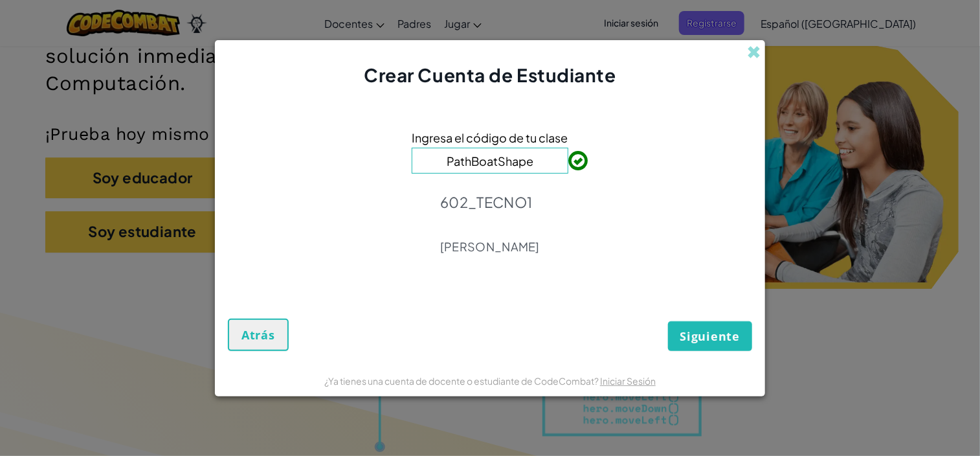 The width and height of the screenshot is (980, 456). Describe the element at coordinates (628, 381) in the screenshot. I see `a: Iniciar Sesión` at that location.